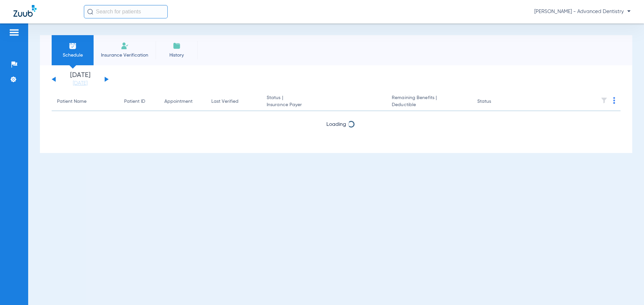  Describe the element at coordinates (124, 56) in the screenshot. I see `span: Insurance Verification` at that location.